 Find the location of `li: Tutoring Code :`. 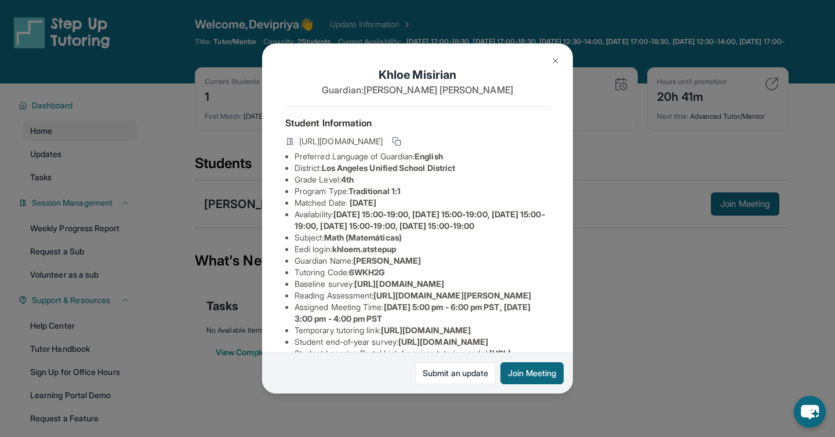

li: Tutoring Code : is located at coordinates (422, 272).